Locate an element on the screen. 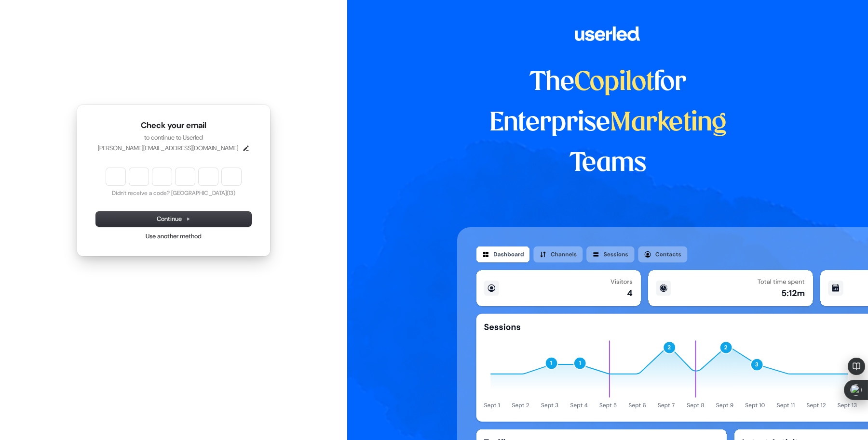 Image resolution: width=868 pixels, height=440 pixels. p: to continue to Userled is located at coordinates (174, 138).